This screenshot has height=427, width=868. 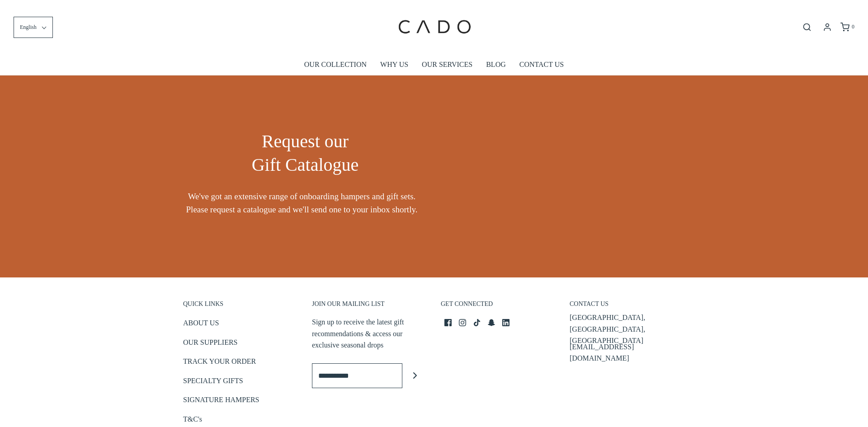 What do you see at coordinates (28, 27) in the screenshot?
I see `span: English` at bounding box center [28, 27].